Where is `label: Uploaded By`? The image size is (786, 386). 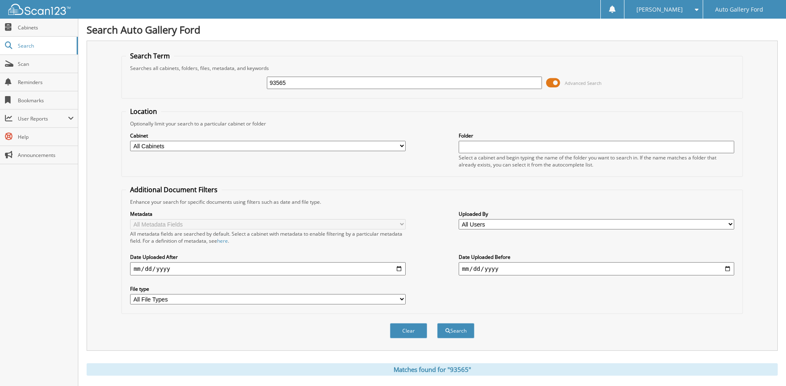
label: Uploaded By is located at coordinates (596, 214).